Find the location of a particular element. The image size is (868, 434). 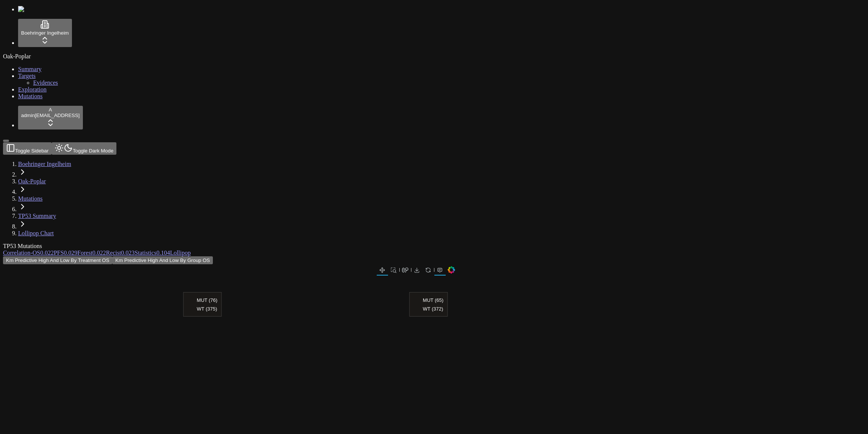

span: PFS is located at coordinates (59, 252).